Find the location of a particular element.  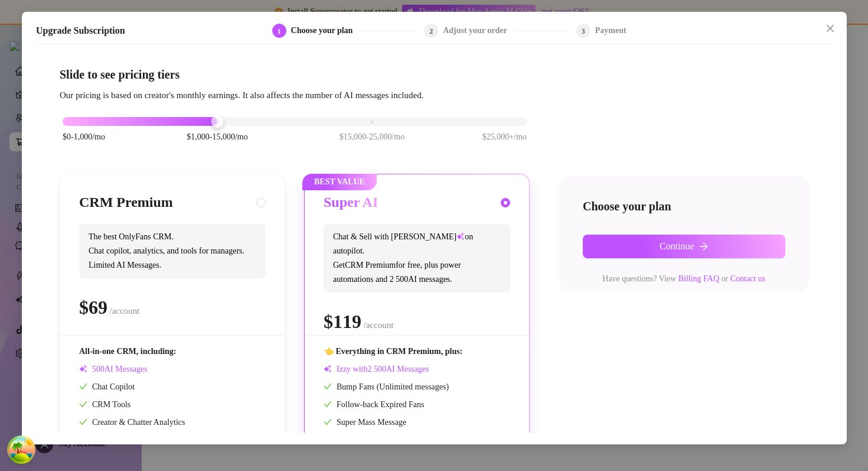

div: Payment is located at coordinates (610, 30).